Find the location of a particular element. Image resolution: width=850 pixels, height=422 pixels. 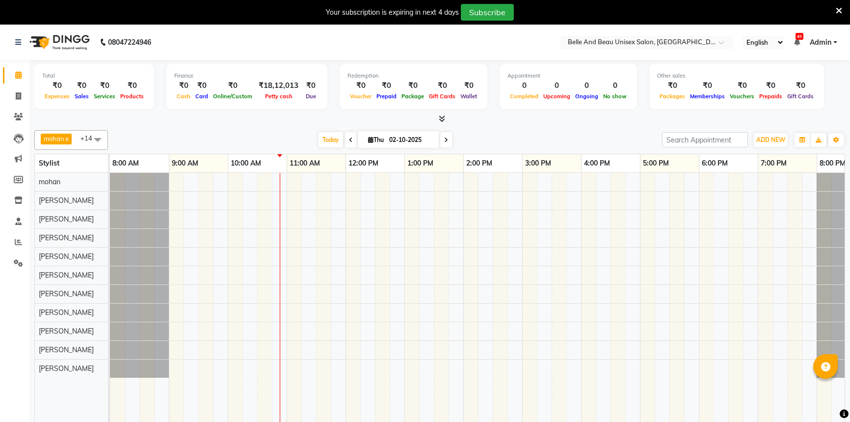

a: 3:00 PM is located at coordinates (538, 163).